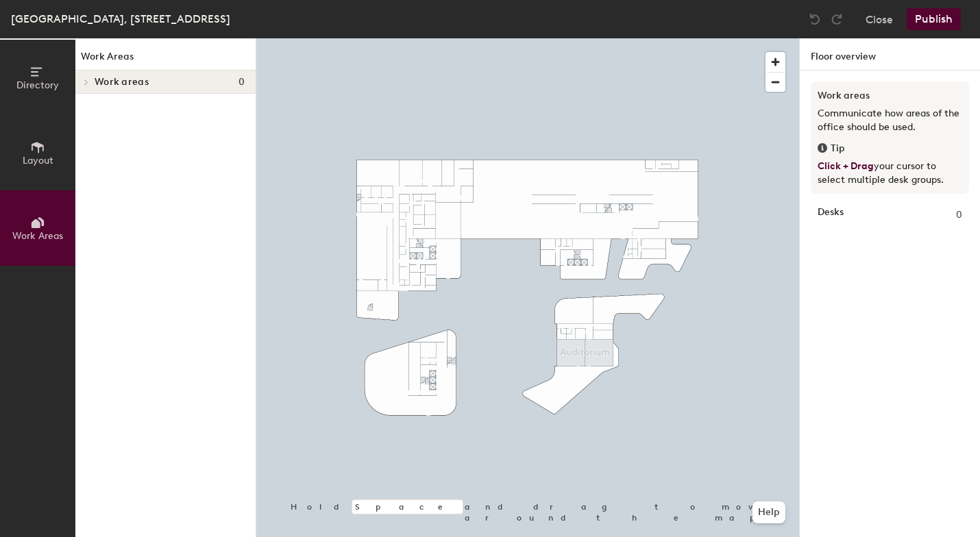 The height and width of the screenshot is (537, 980). I want to click on span: Click + Drag, so click(846, 165).